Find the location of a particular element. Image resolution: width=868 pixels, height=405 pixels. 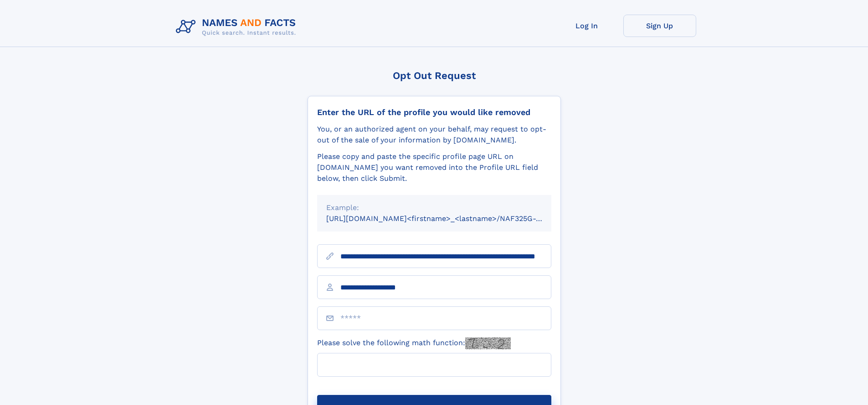

div: You, or an authorized agent on your behalf, may request to opt-out of the sale of your informatio... is located at coordinates (434, 135).